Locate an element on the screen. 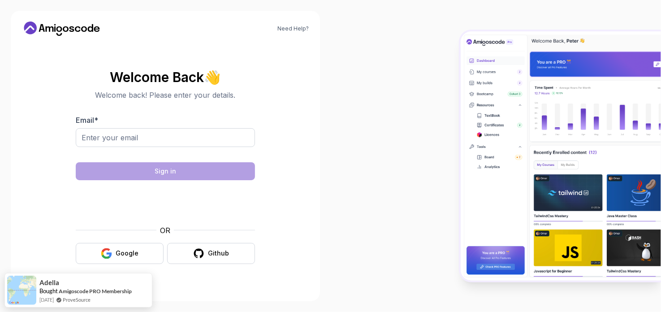 Image resolution: width=661 pixels, height=312 pixels. h2: Welcome Back is located at coordinates (165, 77).